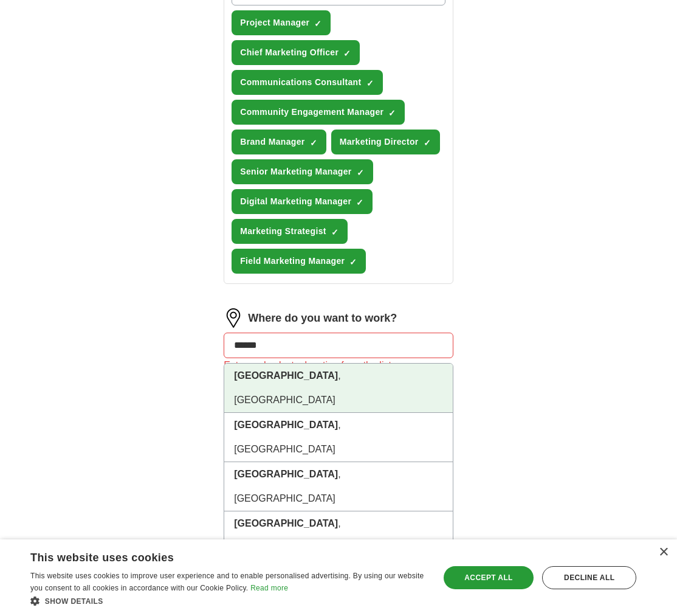 The image size is (677, 616). What do you see at coordinates (281, 22) in the screenshot?
I see `button: Project Manager✓` at bounding box center [281, 22].